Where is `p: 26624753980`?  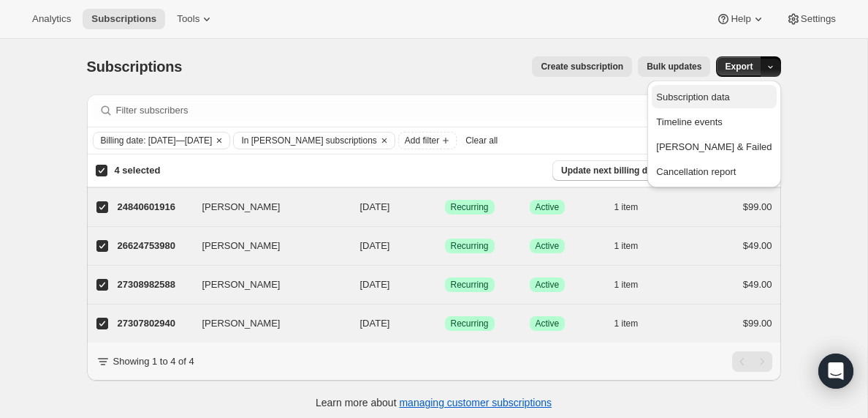
p: 26624753980 is located at coordinates (154, 246).